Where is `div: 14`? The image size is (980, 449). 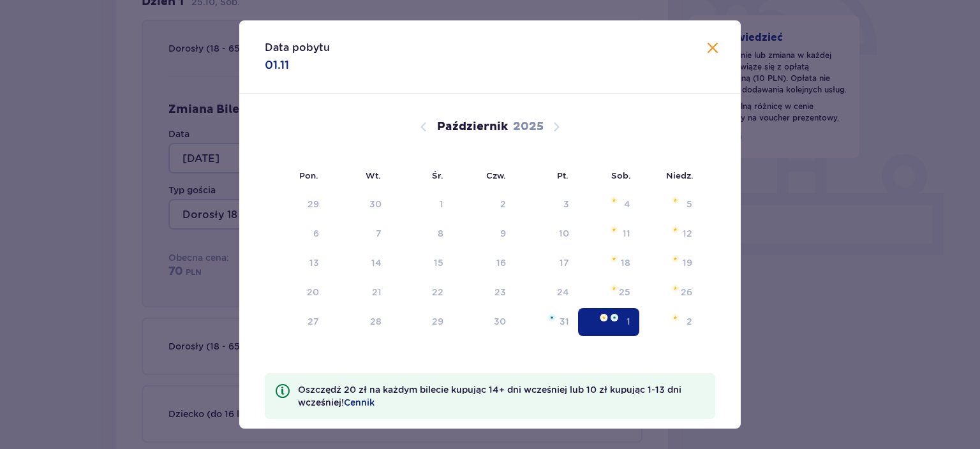
div: 14 is located at coordinates (376, 263).